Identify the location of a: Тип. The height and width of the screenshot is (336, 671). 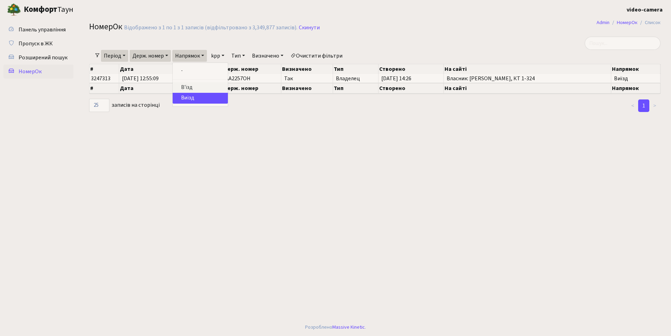
(238, 56).